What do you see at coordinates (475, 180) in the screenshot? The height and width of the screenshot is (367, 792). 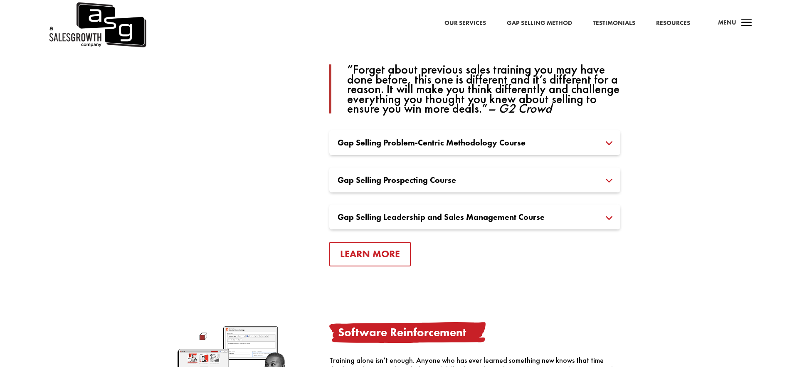 I see `h3: Gap Selling Prospecting Course` at bounding box center [475, 180].